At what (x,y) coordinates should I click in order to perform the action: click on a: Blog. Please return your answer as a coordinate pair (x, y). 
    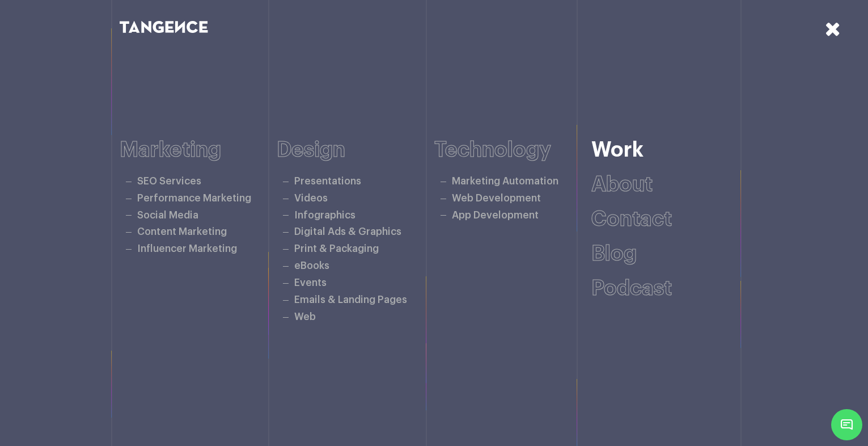
    Looking at the image, I should click on (614, 253).